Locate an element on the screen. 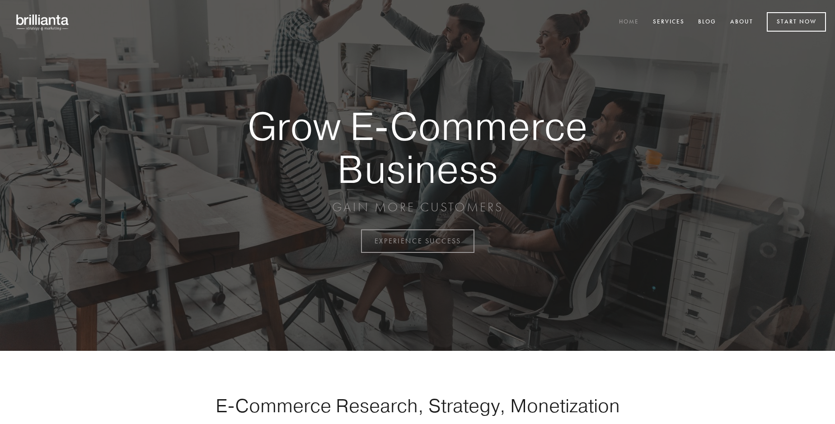 This screenshot has height=424, width=835. a: Services is located at coordinates (669, 22).